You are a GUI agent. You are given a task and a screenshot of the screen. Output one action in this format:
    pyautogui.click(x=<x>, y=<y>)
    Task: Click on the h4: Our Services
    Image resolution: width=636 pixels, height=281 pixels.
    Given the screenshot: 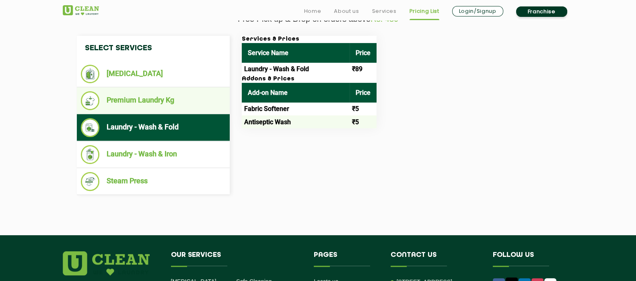 What is the action you would take?
    pyautogui.click(x=237, y=259)
    